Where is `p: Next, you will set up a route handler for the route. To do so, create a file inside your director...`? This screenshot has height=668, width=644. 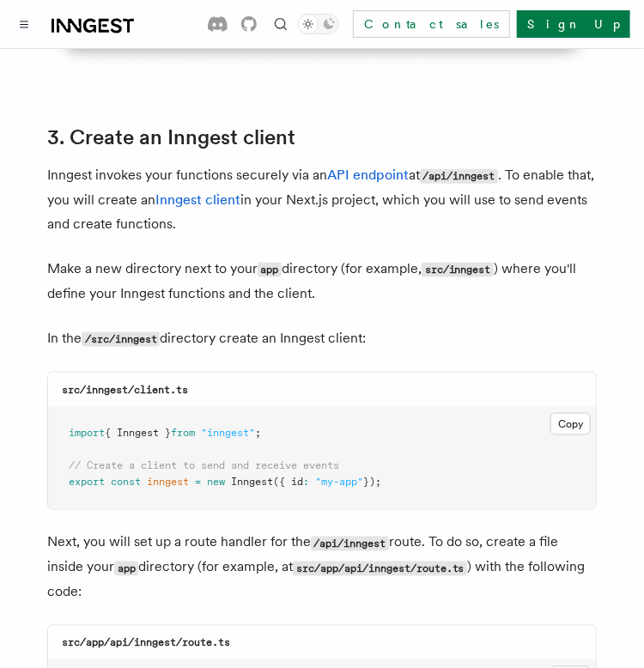 p: Next, you will set up a route handler for the route. To do so, create a file inside your director... is located at coordinates (322, 568).